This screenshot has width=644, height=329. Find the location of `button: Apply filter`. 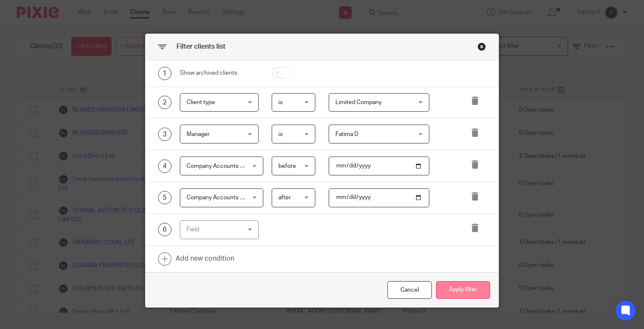

button: Apply filter is located at coordinates (463, 290).